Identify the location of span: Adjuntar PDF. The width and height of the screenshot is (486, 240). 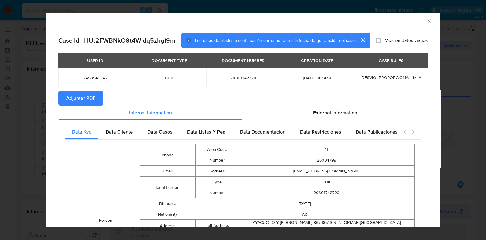
(81, 98).